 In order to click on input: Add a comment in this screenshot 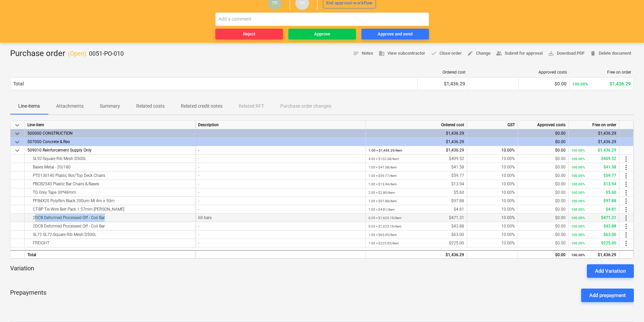, I will do `click(322, 19)`.